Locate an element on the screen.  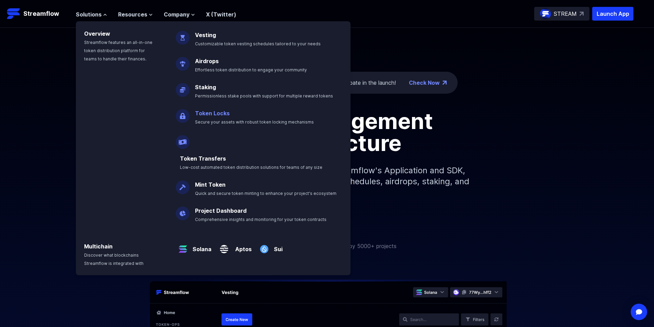
span: Effortless token distribution to engage your community is located at coordinates (251, 70).